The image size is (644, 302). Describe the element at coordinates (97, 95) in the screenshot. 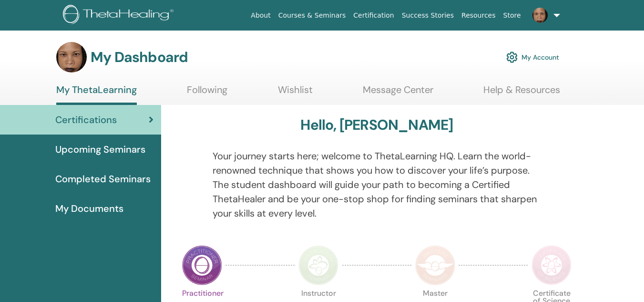

I see `a: My ThetaLearning` at that location.